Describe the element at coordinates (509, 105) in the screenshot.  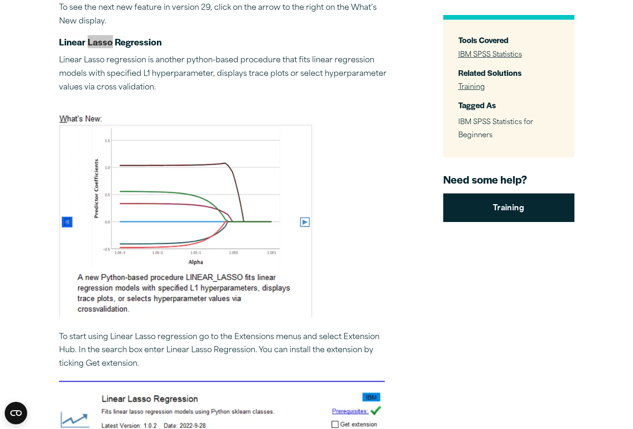
I see `h3: Tagged As` at that location.